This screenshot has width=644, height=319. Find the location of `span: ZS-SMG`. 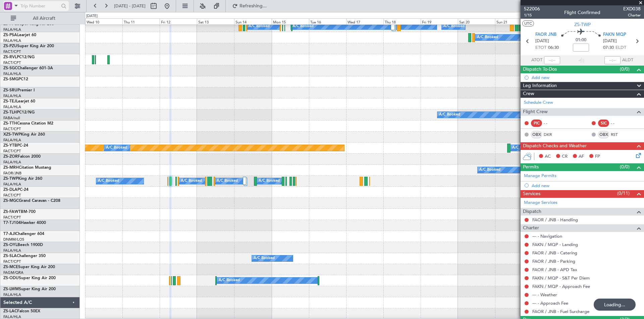

span: ZS-SMG is located at coordinates (11, 79).